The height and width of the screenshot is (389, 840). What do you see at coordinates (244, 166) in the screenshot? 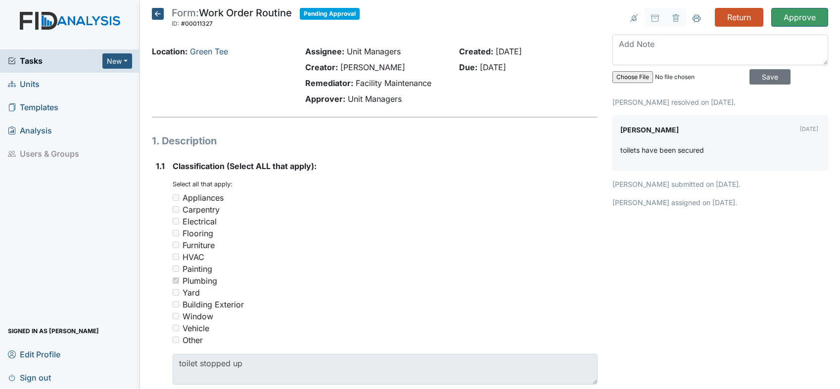
I see `span: Classification (Select ALL that apply):` at bounding box center [244, 166].